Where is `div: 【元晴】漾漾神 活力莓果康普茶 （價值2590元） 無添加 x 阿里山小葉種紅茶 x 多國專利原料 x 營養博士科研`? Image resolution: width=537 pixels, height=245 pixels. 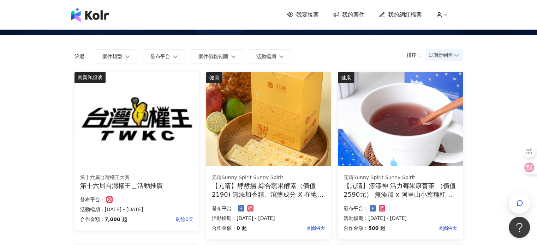 div: 【元晴】漾漾神 活力莓果康普茶 （價值2590元） 無添加 x 阿里山小葉種紅茶 x 多國專利原料 x 營養博士科研 is located at coordinates (400, 190).